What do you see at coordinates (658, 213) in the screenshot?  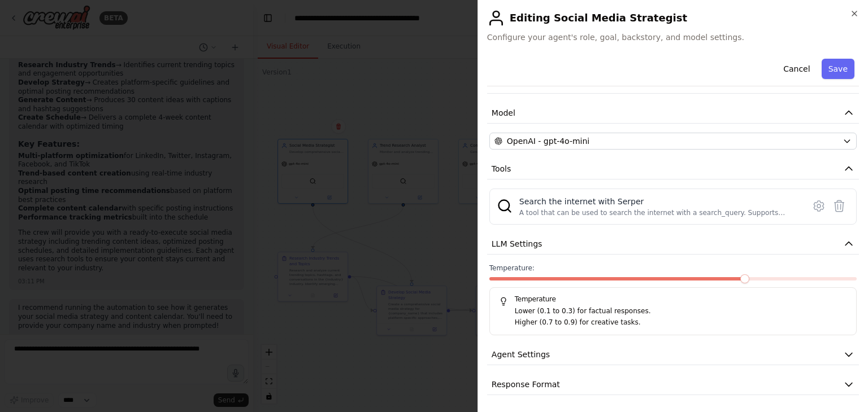 I see `div: A tool that can be used to search the internet with a search_query. Supports different search typ...` at bounding box center [658, 213].